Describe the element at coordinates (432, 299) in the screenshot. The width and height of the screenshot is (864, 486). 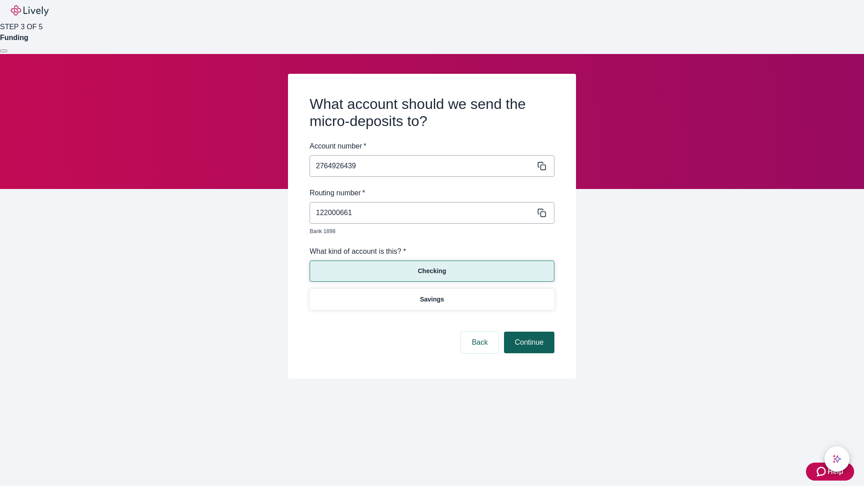
I see `button: Savings` at that location.